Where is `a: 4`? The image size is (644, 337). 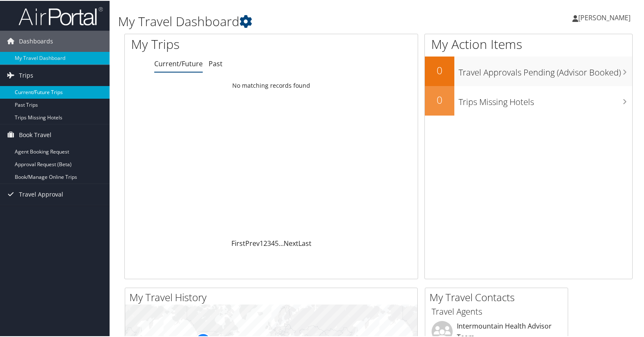 a: 4 is located at coordinates (273, 243).